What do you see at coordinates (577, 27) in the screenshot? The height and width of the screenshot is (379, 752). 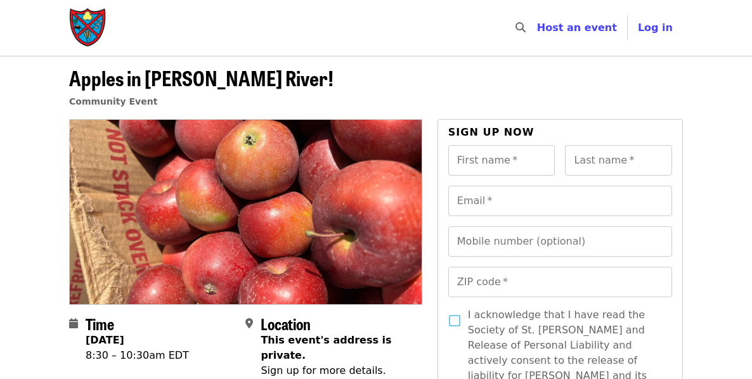 I see `span: Host an event` at bounding box center [577, 27].